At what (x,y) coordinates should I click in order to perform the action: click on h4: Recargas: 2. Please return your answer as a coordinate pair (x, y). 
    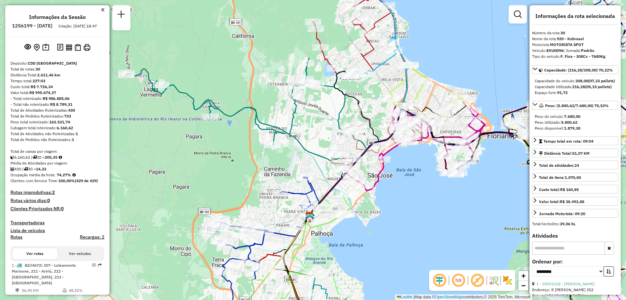
    Looking at the image, I should click on (92, 237).